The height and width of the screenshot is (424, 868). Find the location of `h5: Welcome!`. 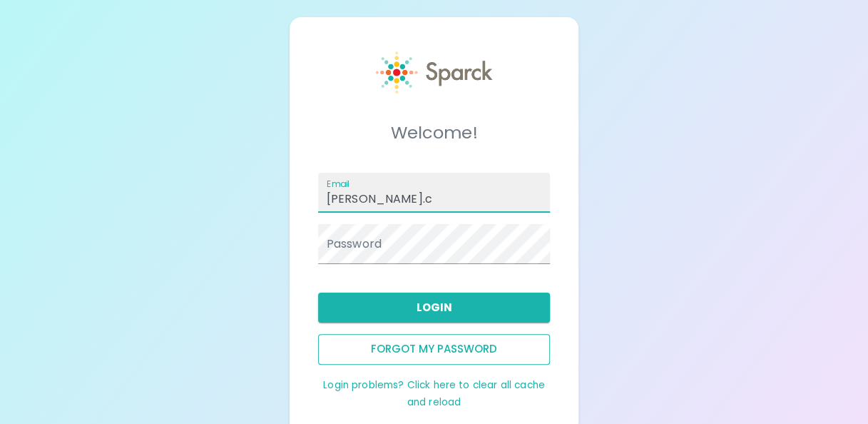

h5: Welcome! is located at coordinates (434, 133).